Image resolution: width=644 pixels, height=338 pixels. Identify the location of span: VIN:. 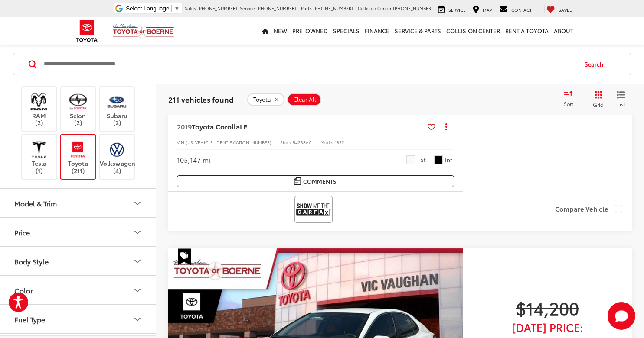
(181, 142).